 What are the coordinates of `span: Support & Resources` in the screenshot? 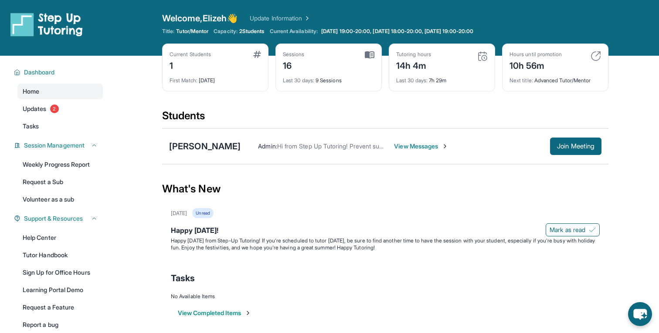 It's located at (53, 219).